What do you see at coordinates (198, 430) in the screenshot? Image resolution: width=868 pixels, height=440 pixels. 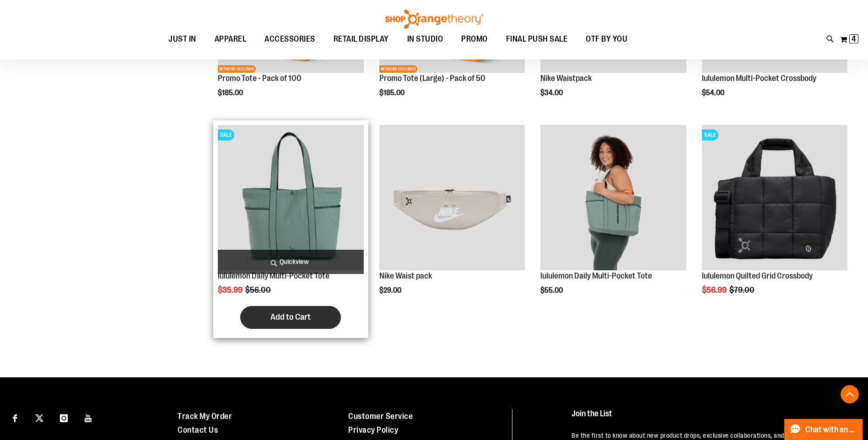 I see `a: Contact Us` at bounding box center [198, 430].